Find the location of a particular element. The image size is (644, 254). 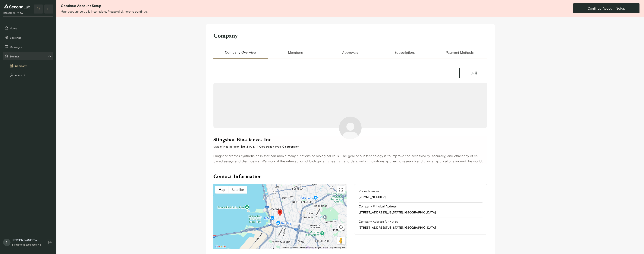

span: C corporation is located at coordinates (291, 146).